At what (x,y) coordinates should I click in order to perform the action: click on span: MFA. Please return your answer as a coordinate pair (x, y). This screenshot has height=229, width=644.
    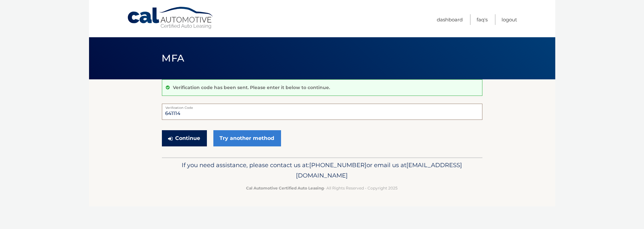
    Looking at the image, I should click on (173, 58).